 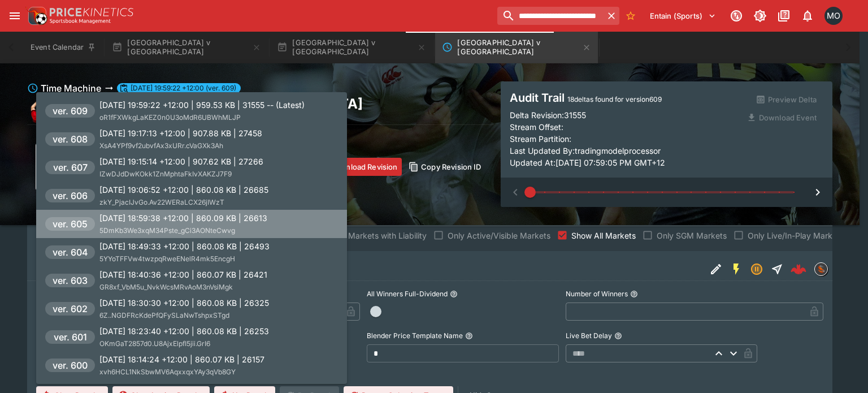 What do you see at coordinates (167, 258) in the screenshot?
I see `span: 5YYoTFFVw4twzpqRweENelR4mk5EncgH` at bounding box center [167, 258].